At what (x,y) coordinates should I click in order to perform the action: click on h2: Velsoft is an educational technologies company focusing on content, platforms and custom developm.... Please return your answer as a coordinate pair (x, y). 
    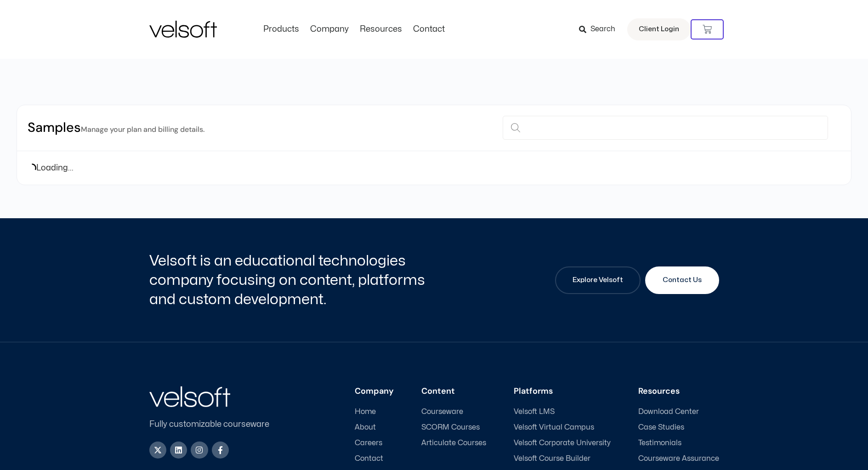
    Looking at the image, I should click on (290, 280).